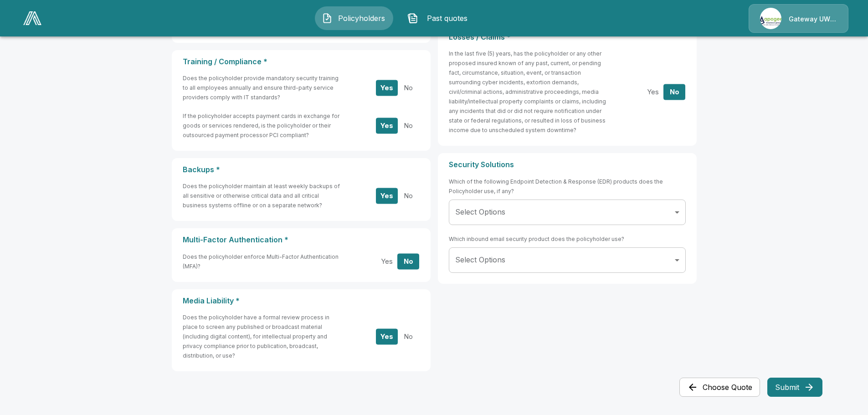  Describe the element at coordinates (447, 18) in the screenshot. I see `span: Past quotes` at that location.